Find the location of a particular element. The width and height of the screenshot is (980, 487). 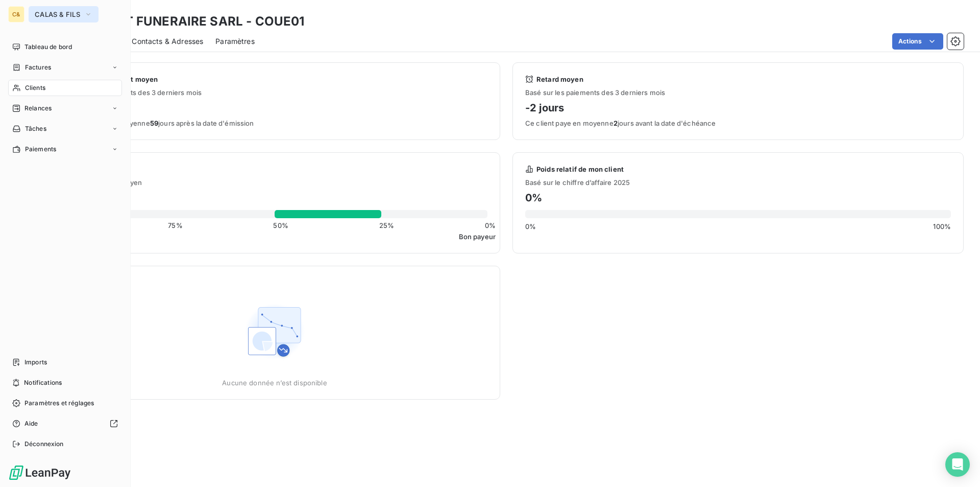

span: Notifications is located at coordinates (43, 383).